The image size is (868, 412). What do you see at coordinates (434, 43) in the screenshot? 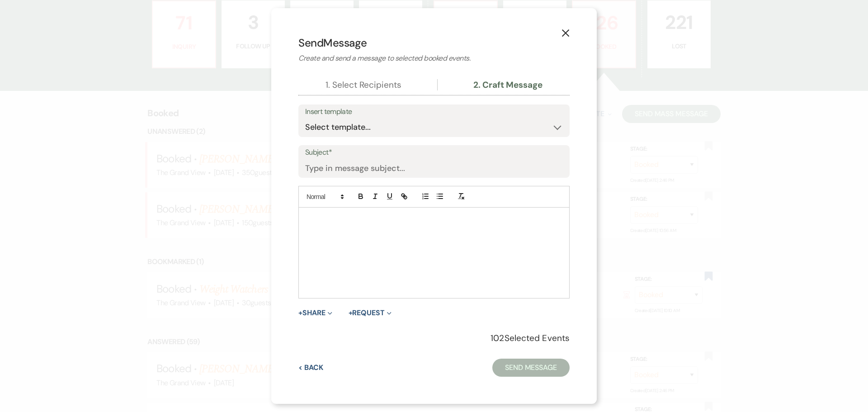
I see `h2: Send Message` at bounding box center [434, 43].